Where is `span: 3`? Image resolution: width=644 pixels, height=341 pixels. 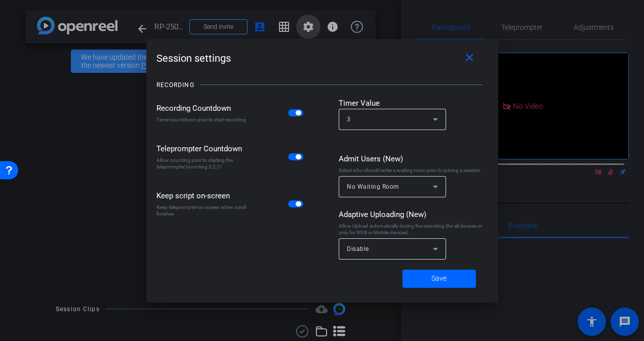
span: 3 is located at coordinates (349, 119).